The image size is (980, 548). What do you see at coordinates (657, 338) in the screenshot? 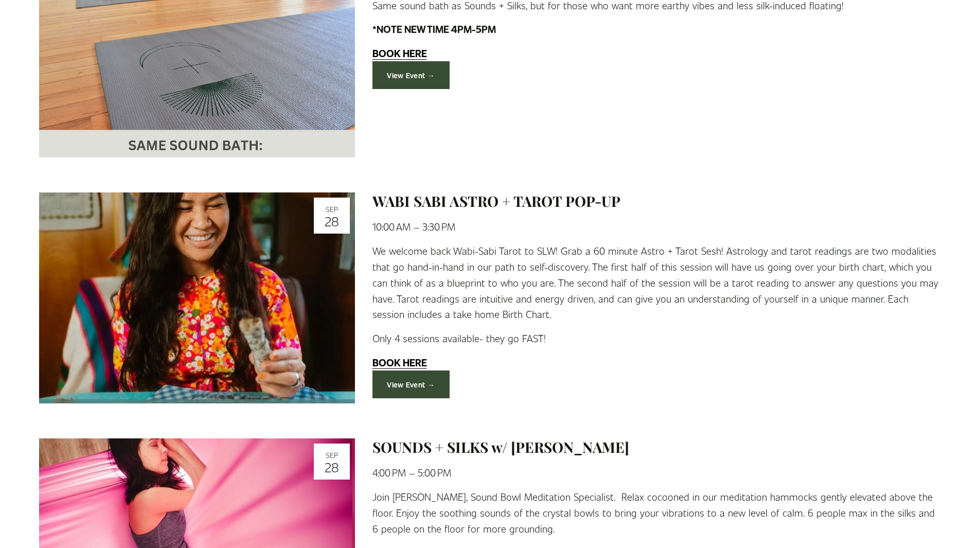
I see `p: Only 4 sessions available- they go FAST!` at bounding box center [657, 338].